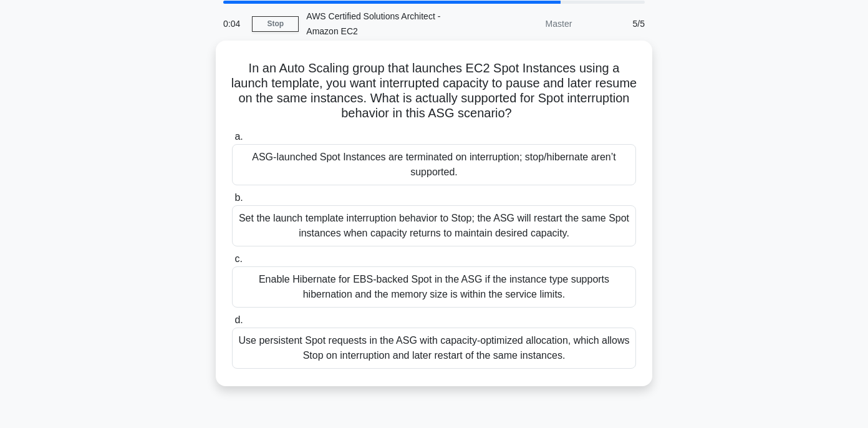 Image resolution: width=868 pixels, height=428 pixels. Describe the element at coordinates (434, 348) in the screenshot. I see `div: Use persistent Spot requests in the ASG with capacity-optimized allocation, which allows Stop on ...` at that location.